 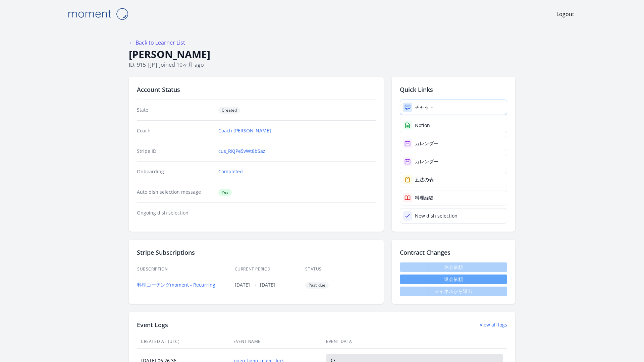 What do you see at coordinates (436, 216) in the screenshot?
I see `div: New dish selection` at bounding box center [436, 216].